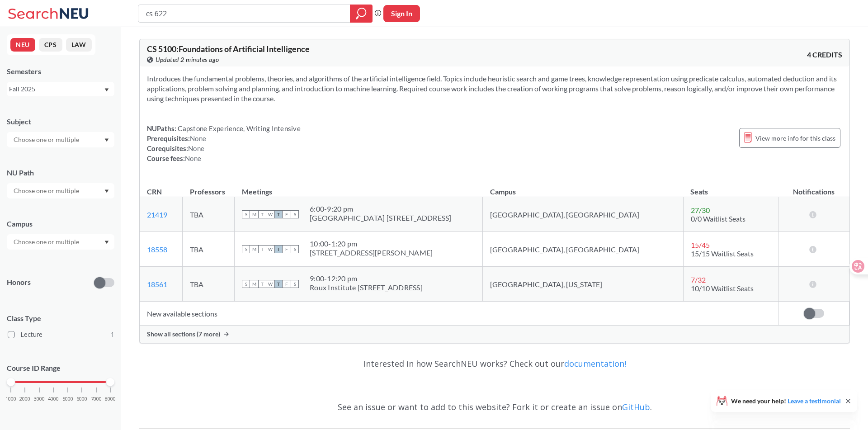  I want to click on div: Fall 2025Dropdown arrow, so click(61, 89).